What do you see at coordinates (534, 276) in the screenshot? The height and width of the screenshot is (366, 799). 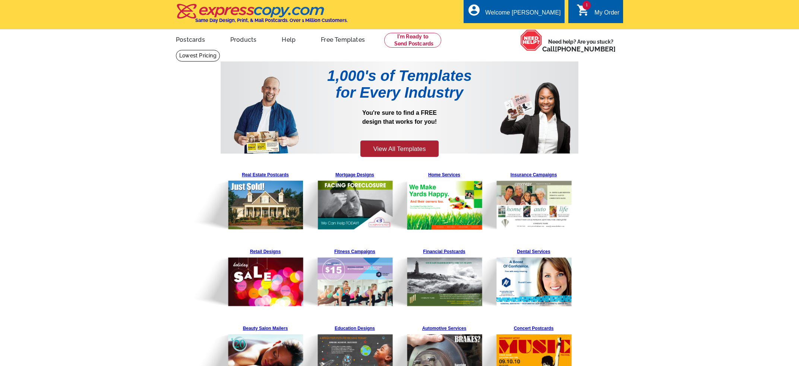 I see `a: Dental Services` at bounding box center [534, 276].